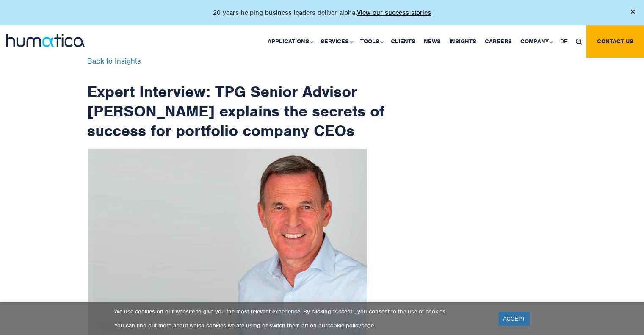 The width and height of the screenshot is (644, 335). I want to click on img: search_icon, so click(579, 42).